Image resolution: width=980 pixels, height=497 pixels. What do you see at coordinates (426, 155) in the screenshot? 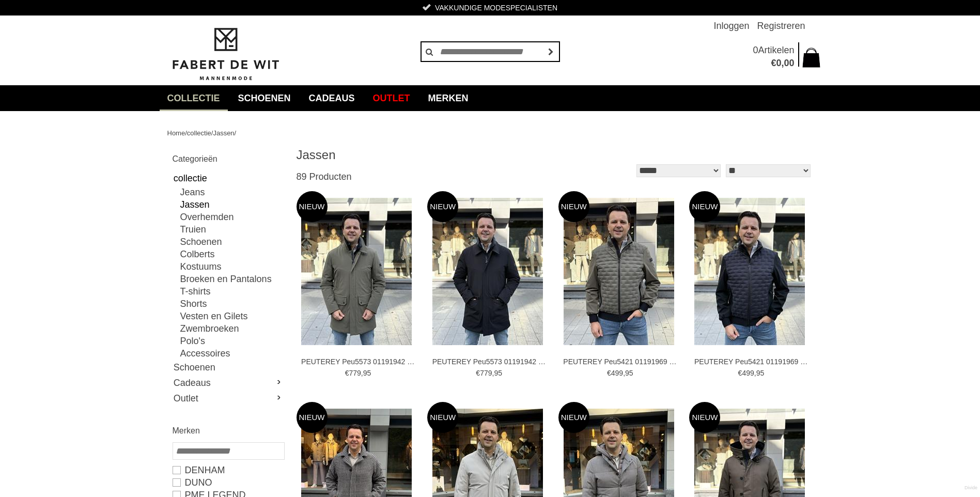
I see `h1: Jassen` at bounding box center [426, 155].